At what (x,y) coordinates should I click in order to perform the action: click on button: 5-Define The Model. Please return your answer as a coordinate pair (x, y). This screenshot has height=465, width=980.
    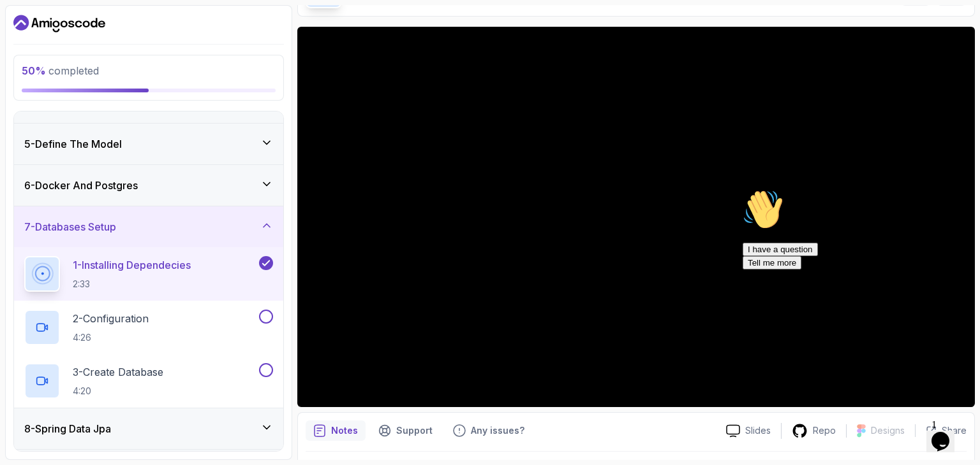
    Looking at the image, I should click on (149, 144).